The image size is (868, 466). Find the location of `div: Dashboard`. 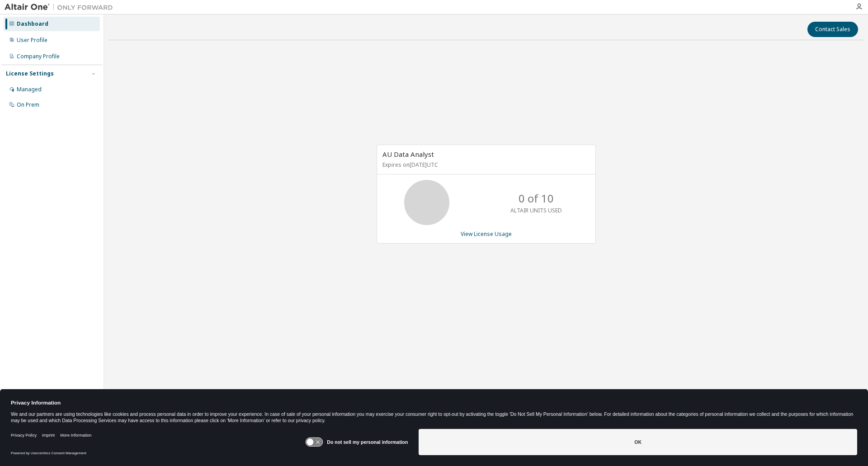

div: Dashboard is located at coordinates (33, 24).